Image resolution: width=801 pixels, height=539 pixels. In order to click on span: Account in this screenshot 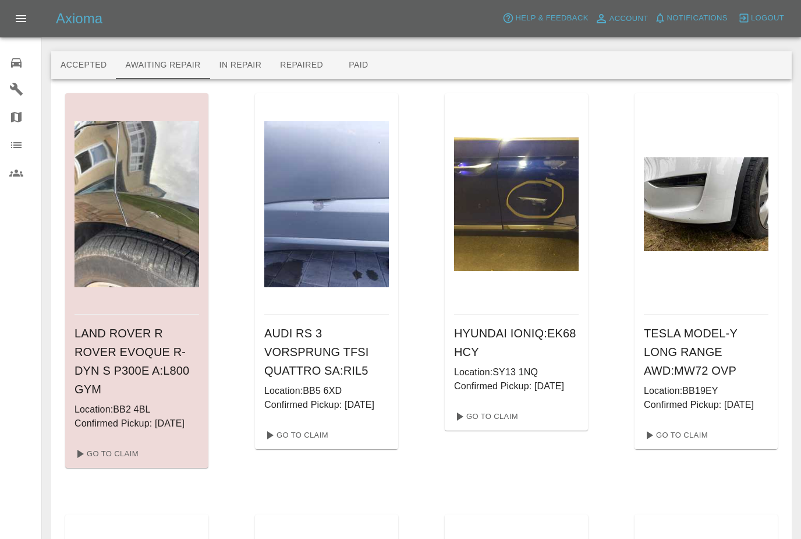, I will do `click(629, 19)`.